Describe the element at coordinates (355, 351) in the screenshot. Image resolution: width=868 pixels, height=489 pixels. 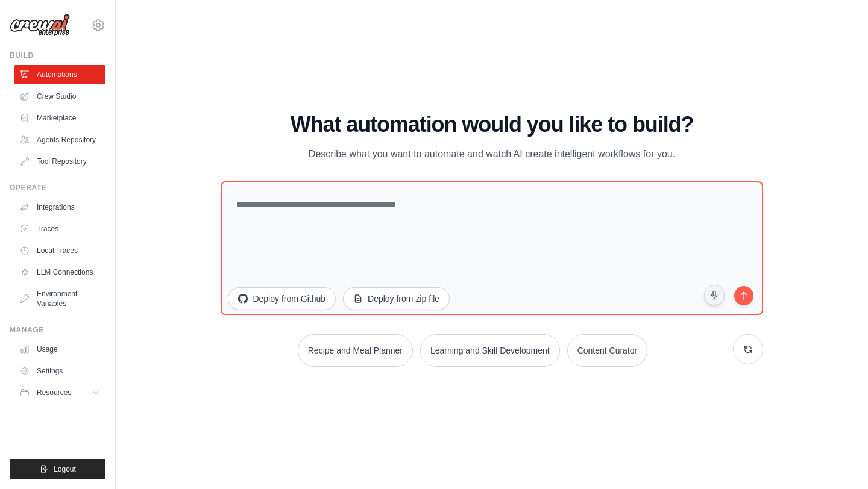
I see `button: Recipe and Meal Planner` at that location.